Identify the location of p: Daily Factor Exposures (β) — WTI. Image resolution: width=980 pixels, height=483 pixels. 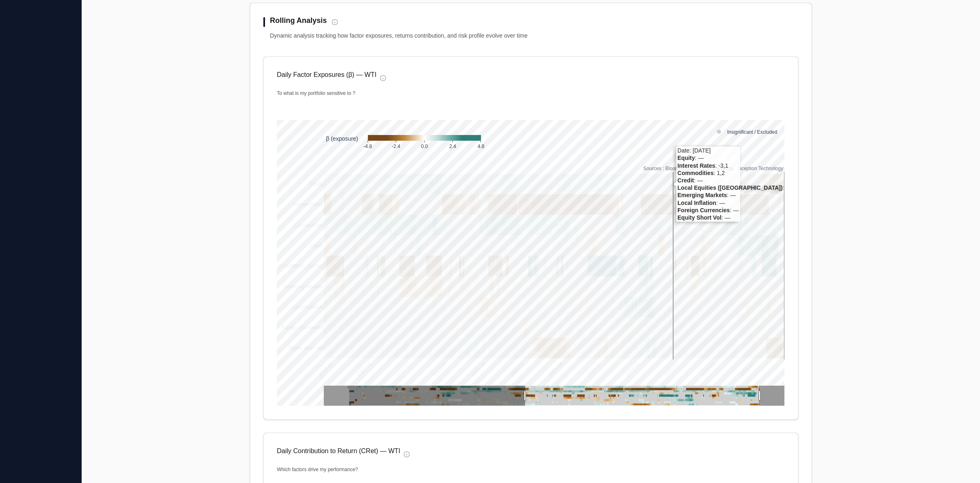
(326, 75).